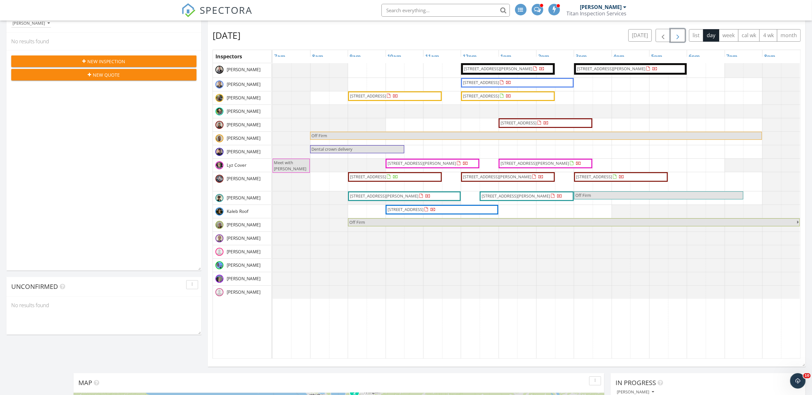 The height and width of the screenshot is (395, 812). I want to click on a: 2pm, so click(543, 56).